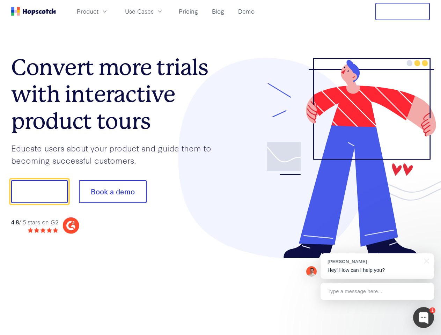 The image size is (441, 335). What do you see at coordinates (432, 310) in the screenshot?
I see `div: 1` at bounding box center [432, 310].